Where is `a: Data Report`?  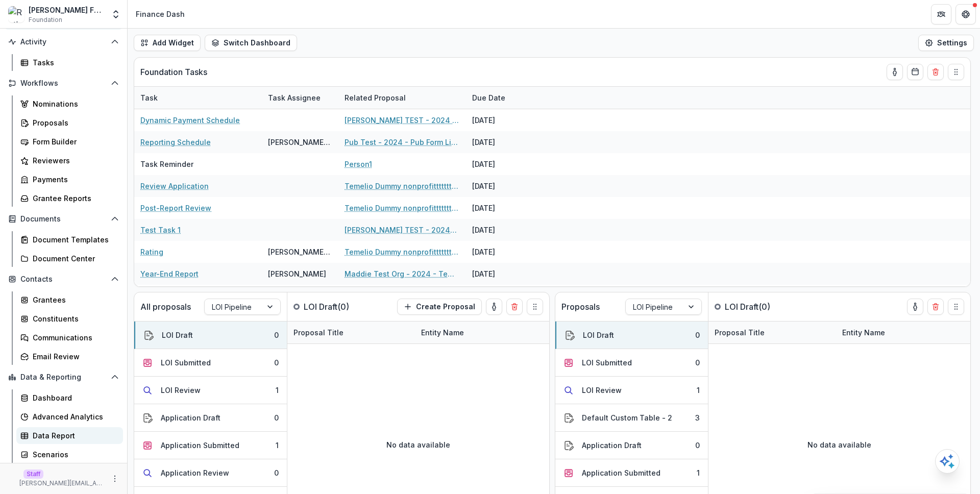 a: Data Report is located at coordinates (70, 435).